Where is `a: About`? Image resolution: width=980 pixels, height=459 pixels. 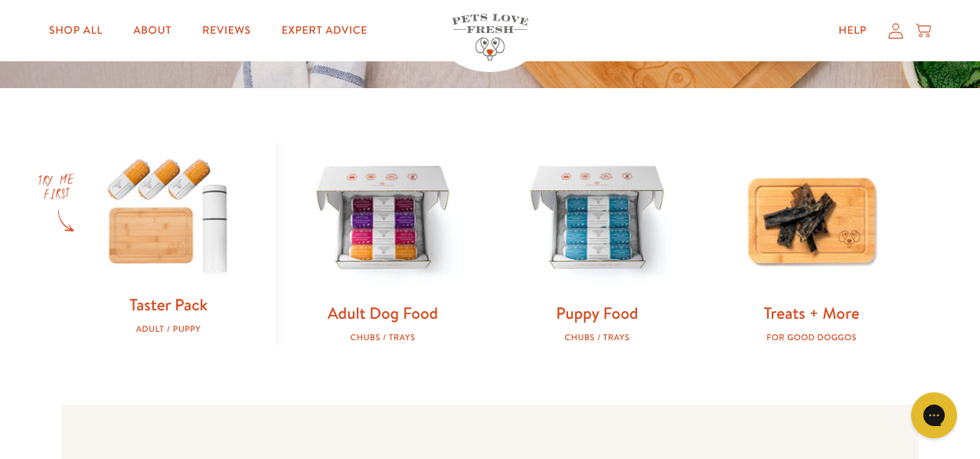 a: About is located at coordinates (153, 31).